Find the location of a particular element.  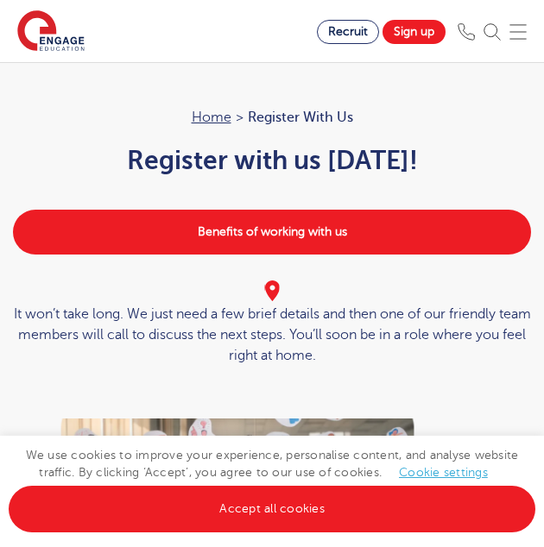

img: Mobile Menu is located at coordinates (518, 32).